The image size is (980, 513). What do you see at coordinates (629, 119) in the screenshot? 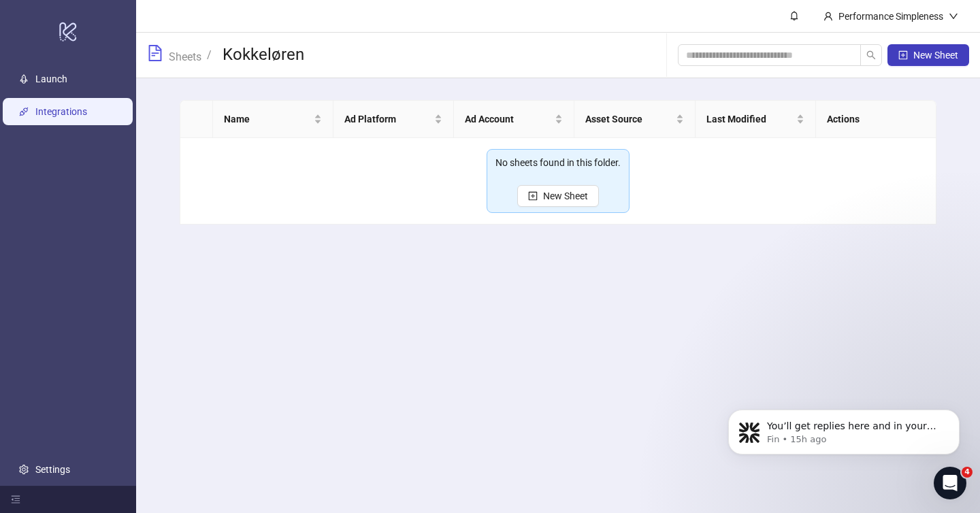
I see `span: Asset Source` at bounding box center [629, 119].